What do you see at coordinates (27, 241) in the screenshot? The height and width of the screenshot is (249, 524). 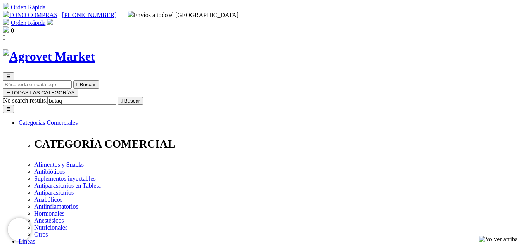 I see `a: Líneas` at bounding box center [27, 241].